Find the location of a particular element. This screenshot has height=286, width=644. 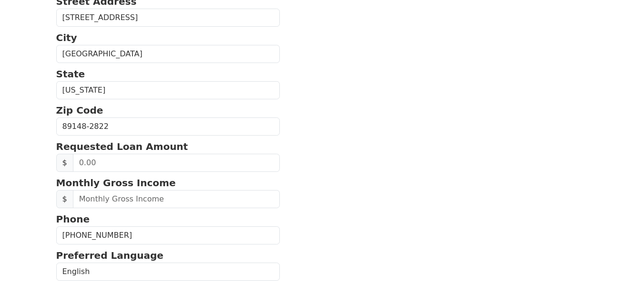

input: Phone is located at coordinates (168, 235).